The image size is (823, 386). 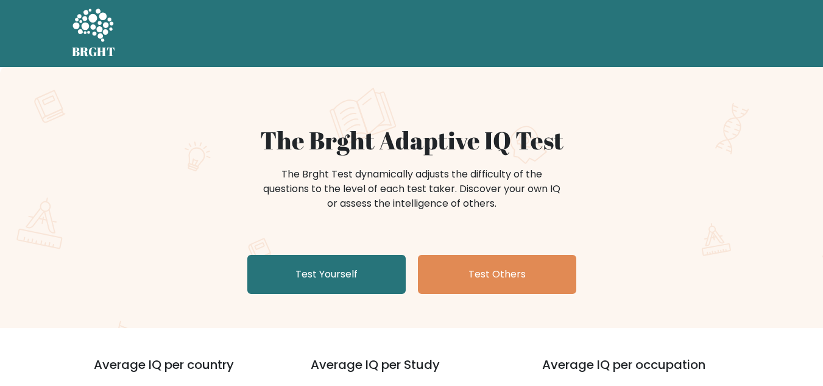 I want to click on h5: BRGHT, so click(x=94, y=52).